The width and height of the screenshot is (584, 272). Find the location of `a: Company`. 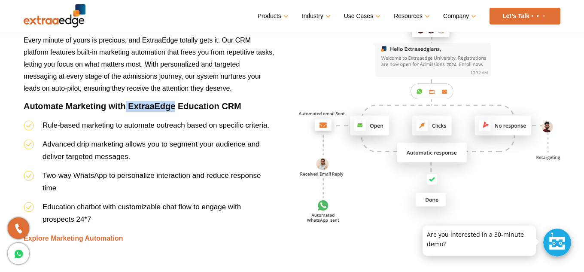

a: Company is located at coordinates (458, 16).